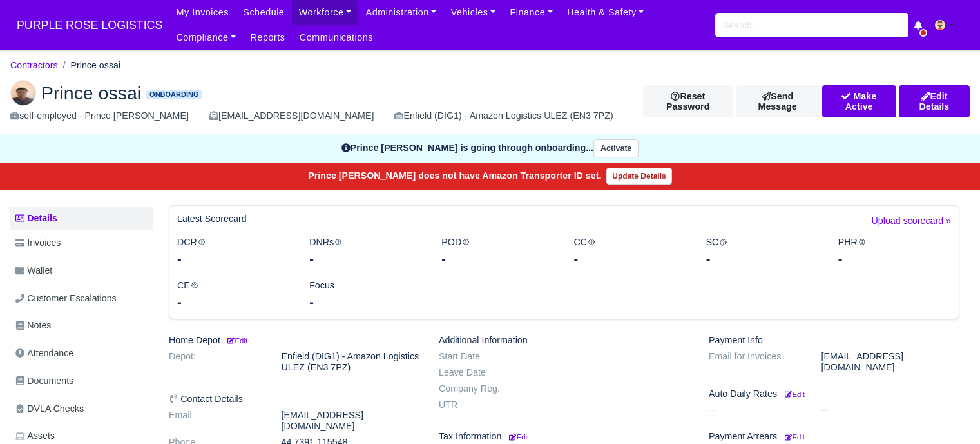 The image size is (980, 444). Describe the element at coordinates (485, 372) in the screenshot. I see `dt: Leave Date` at that location.